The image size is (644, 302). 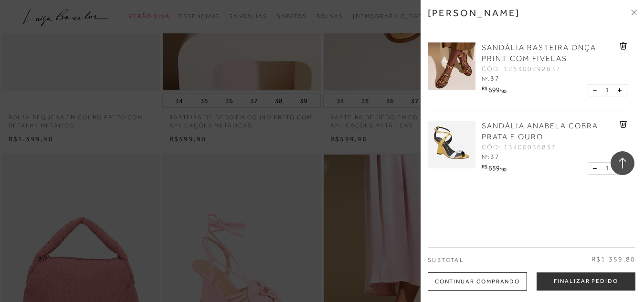 What do you see at coordinates (550, 132) in the screenshot?
I see `a: SANDÁLIA ANABELA COBRA PRATA E OURO` at bounding box center [550, 132].